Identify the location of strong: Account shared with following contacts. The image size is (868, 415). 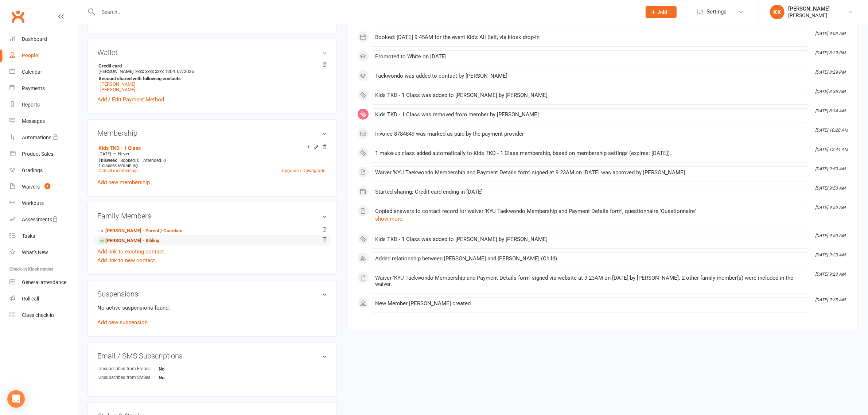
(210, 79).